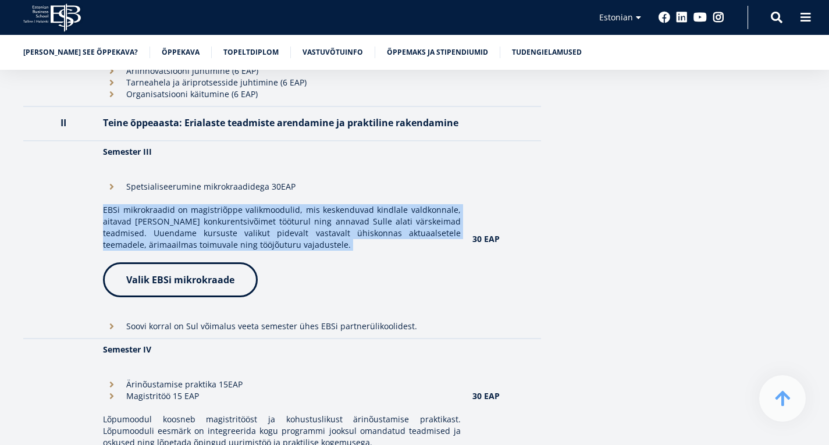 The height and width of the screenshot is (445, 829). I want to click on li: Spetsialiseerumine mikrokraadidega 30EAP, so click(281, 187).